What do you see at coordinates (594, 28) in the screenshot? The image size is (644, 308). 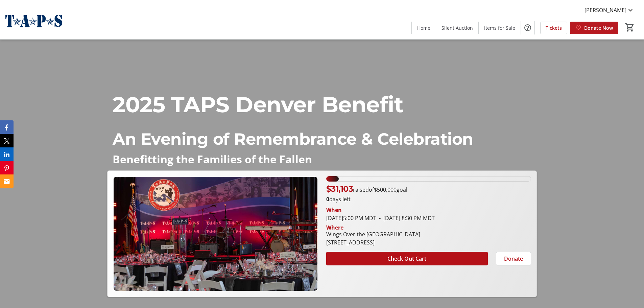 I see `a: Donate Now` at bounding box center [594, 28].